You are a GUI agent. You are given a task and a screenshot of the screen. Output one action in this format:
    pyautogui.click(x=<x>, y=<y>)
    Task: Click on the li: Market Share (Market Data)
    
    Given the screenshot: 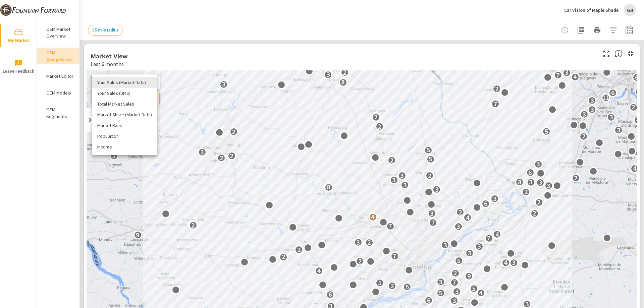 What is the action you would take?
    pyautogui.click(x=125, y=115)
    